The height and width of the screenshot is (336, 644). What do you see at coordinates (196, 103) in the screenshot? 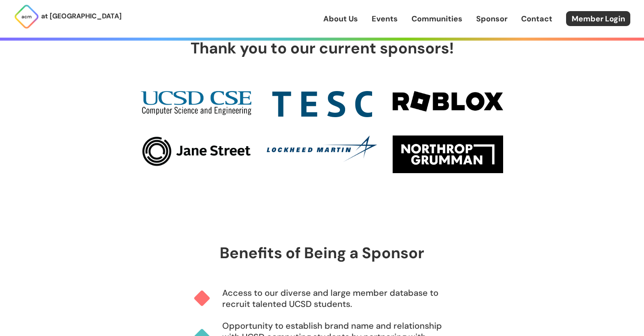
I see `img: CSE` at bounding box center [196, 103].